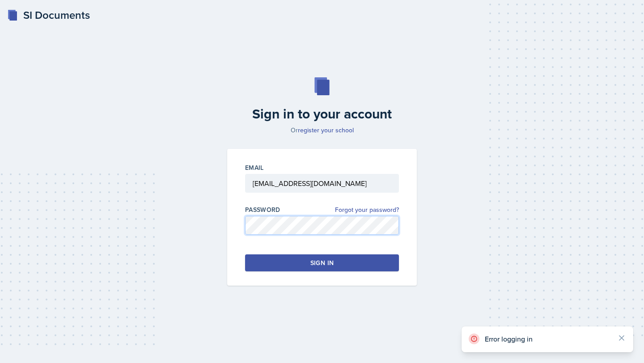 The width and height of the screenshot is (644, 363). Describe the element at coordinates (547, 339) in the screenshot. I see `p: Error logging in` at that location.